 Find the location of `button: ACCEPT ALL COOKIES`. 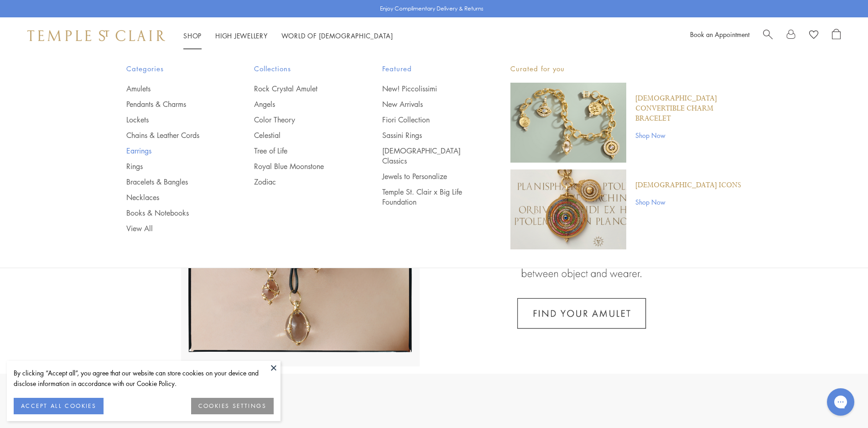

button: ACCEPT ALL COOKIES is located at coordinates (58, 405).